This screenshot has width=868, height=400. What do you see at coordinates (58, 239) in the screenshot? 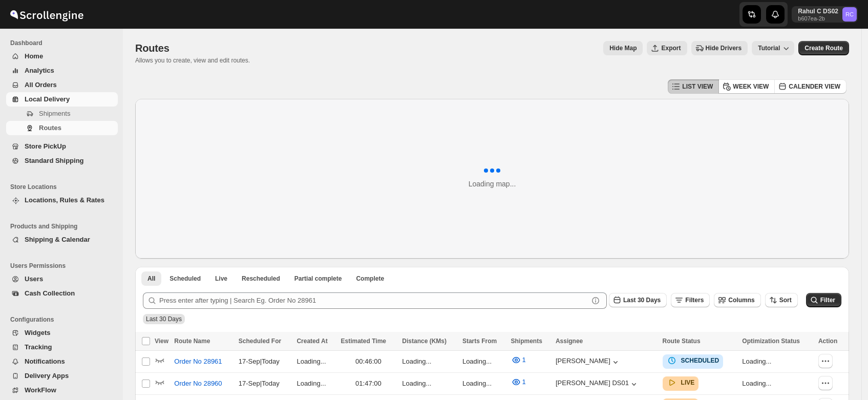
I see `span: Shipping & Calendar` at bounding box center [58, 239].